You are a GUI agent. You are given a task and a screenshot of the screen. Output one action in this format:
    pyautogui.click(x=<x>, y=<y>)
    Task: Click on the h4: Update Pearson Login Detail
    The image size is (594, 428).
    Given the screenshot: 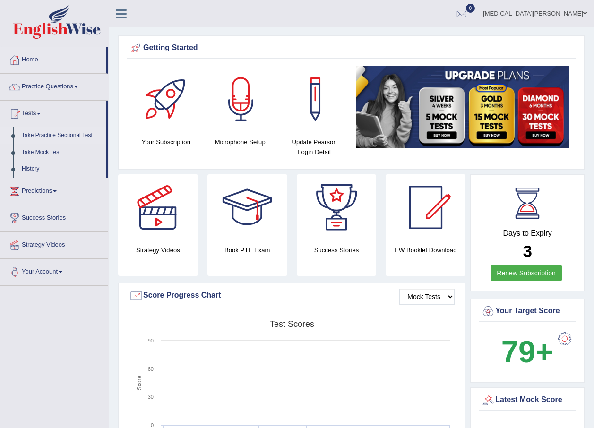 What is the action you would take?
    pyautogui.click(x=314, y=147)
    